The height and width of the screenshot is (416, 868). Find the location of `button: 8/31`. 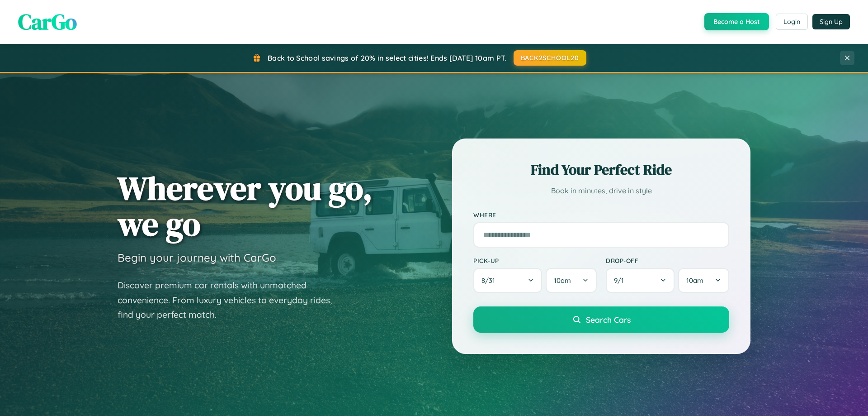

button: 8/31 is located at coordinates (508, 280).